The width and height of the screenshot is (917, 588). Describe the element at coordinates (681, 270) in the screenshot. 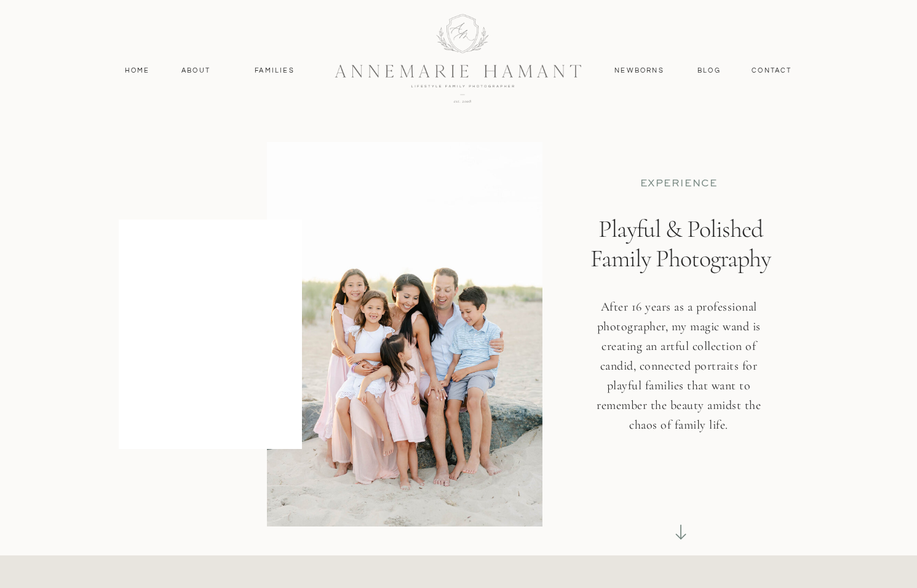

I see `h1: Playful & Polished Family Photography` at that location.